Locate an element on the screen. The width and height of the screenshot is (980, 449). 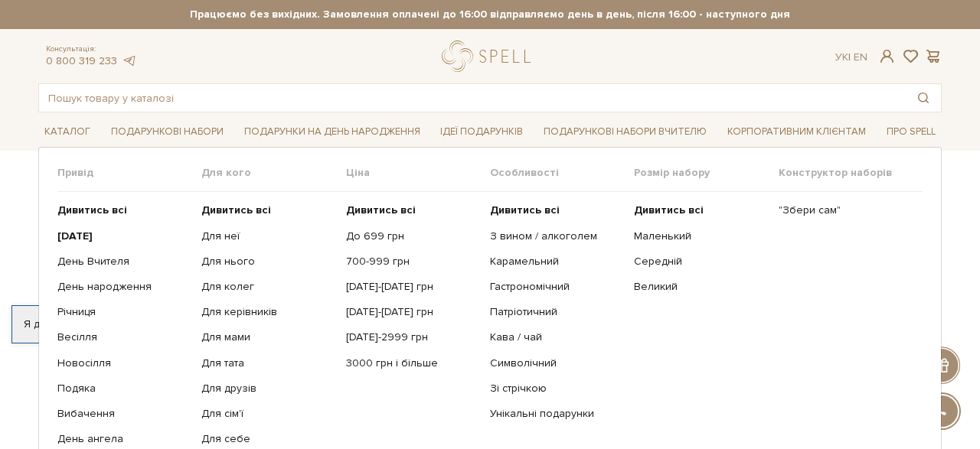
a: День народження is located at coordinates (123, 288).